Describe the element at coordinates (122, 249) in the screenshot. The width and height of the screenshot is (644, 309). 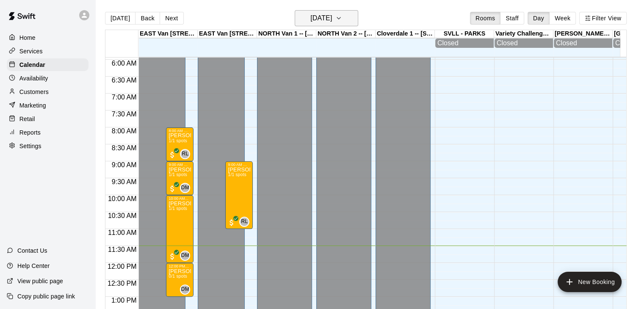
I see `span: 11:30 AM` at that location.